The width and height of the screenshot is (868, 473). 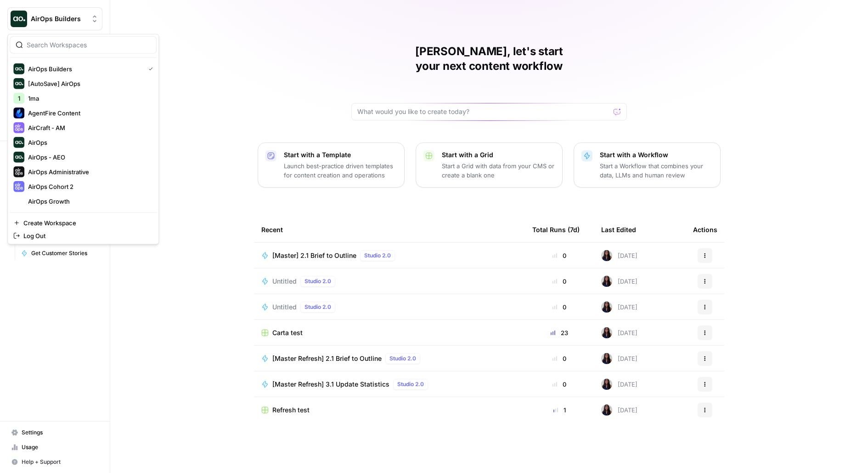 What do you see at coordinates (705, 229) in the screenshot?
I see `div: Actions` at bounding box center [705, 229].